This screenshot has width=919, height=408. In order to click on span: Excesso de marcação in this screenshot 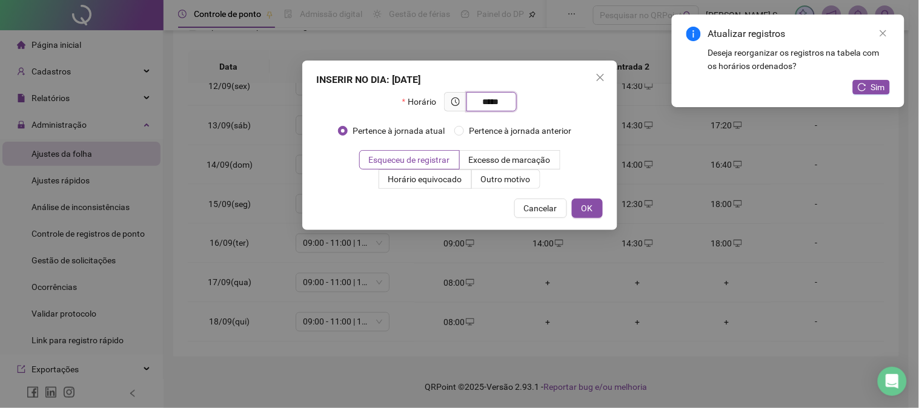, I will do `click(510, 160)`.